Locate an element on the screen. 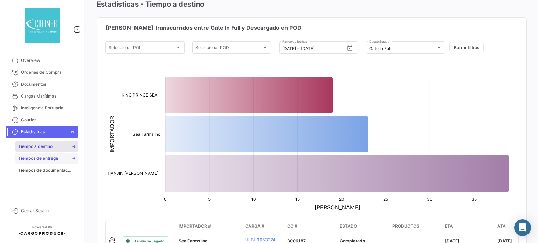  text: 30 is located at coordinates (430, 199).